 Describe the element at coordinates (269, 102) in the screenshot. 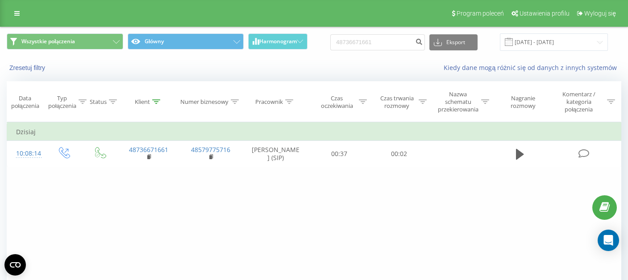

I see `div: Pracownik` at that location.